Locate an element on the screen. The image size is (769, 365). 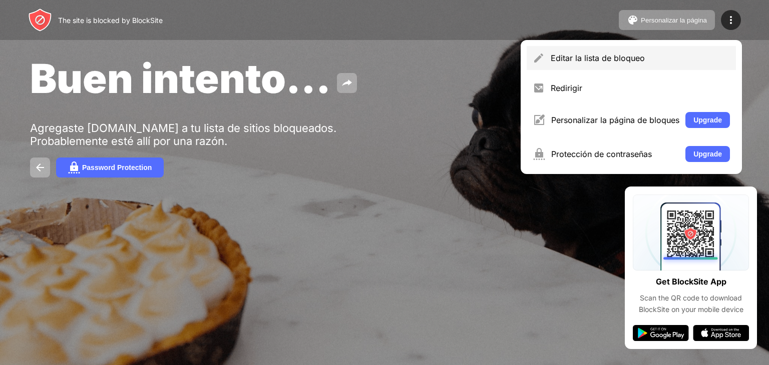
img: menu-pencil.svg is located at coordinates (539, 58).